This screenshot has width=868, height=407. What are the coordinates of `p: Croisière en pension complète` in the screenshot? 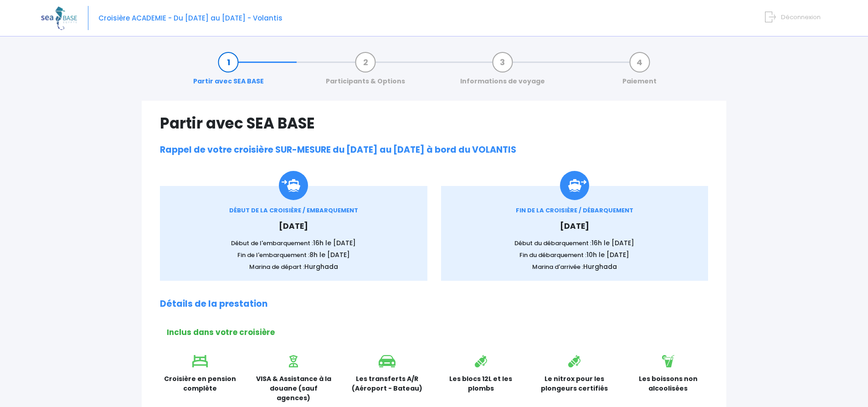 It's located at (200, 384).